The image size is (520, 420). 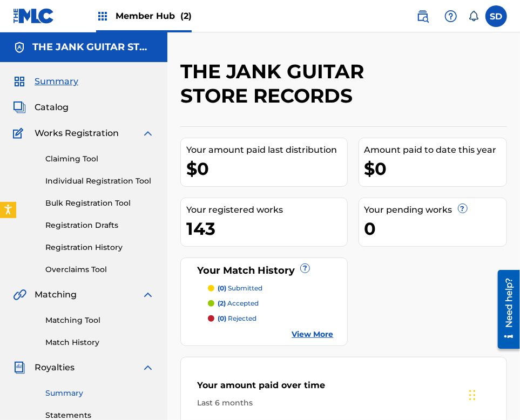 What do you see at coordinates (497, 16) in the screenshot?
I see `div: User Menu` at bounding box center [497, 16].